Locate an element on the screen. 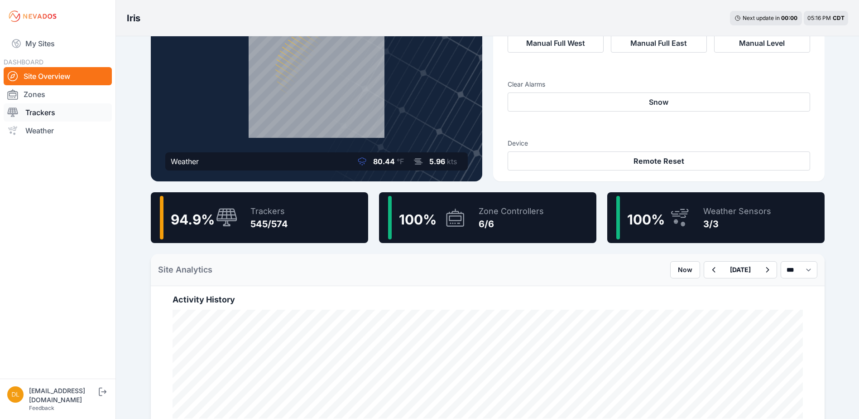 Image resolution: width=859 pixels, height=419 pixels. a: My Sites is located at coordinates (58, 43).